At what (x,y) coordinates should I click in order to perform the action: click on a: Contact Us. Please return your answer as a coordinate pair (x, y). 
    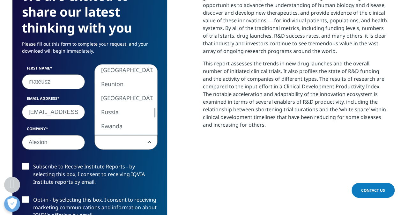
    Looking at the image, I should click on (373, 190).